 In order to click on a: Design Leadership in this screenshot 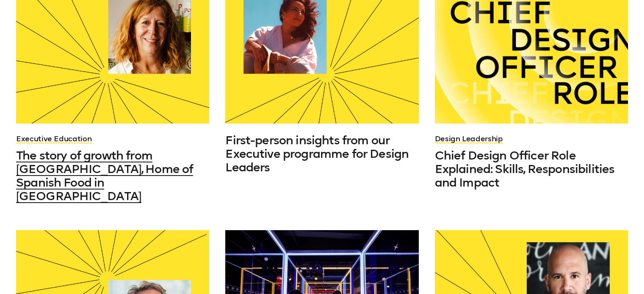, I will do `click(468, 139)`.